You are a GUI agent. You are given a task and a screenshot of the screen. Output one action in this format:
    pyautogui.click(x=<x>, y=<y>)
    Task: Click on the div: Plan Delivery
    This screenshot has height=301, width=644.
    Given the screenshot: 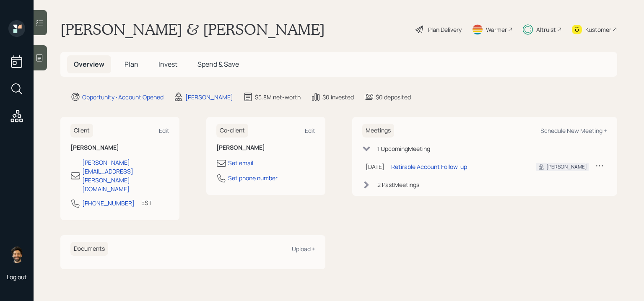 What is the action you would take?
    pyautogui.click(x=445, y=30)
    